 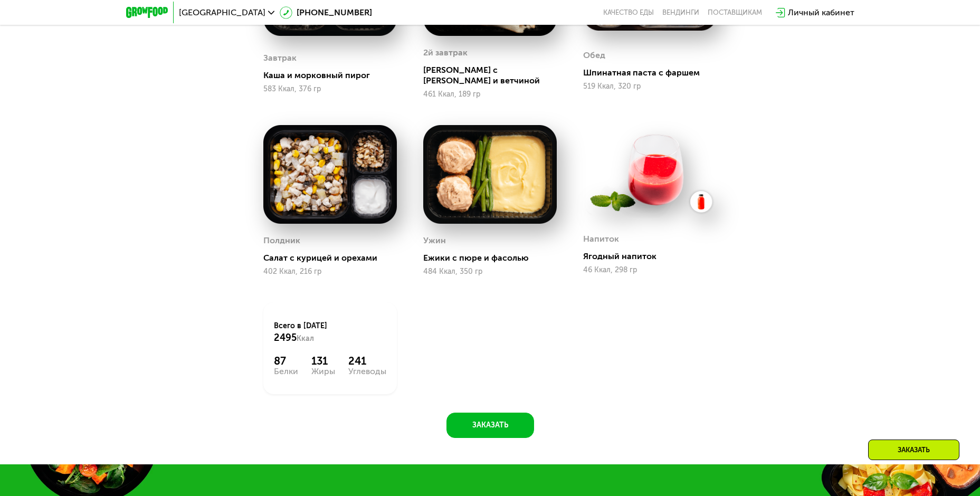 I want to click on div: 402 Ккал, 216 гр, so click(x=330, y=271).